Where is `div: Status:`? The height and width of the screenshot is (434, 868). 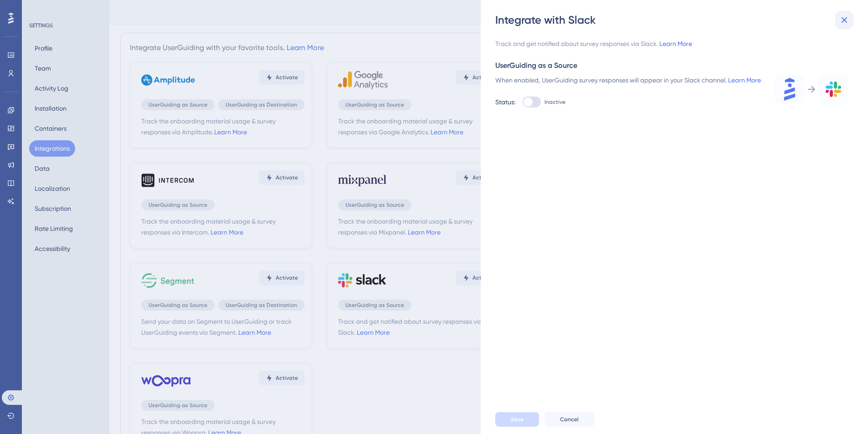
div: Status: is located at coordinates (505, 102).